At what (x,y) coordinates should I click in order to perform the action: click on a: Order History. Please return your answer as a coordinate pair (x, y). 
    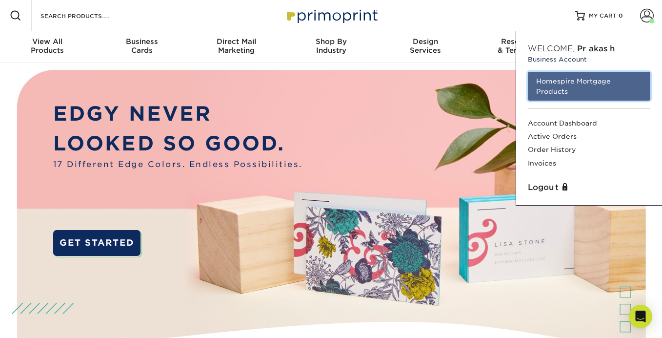
    Looking at the image, I should click on (589, 149).